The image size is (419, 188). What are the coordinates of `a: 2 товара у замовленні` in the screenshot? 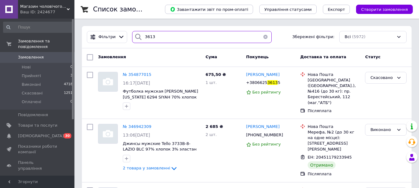 It's located at (150, 168).